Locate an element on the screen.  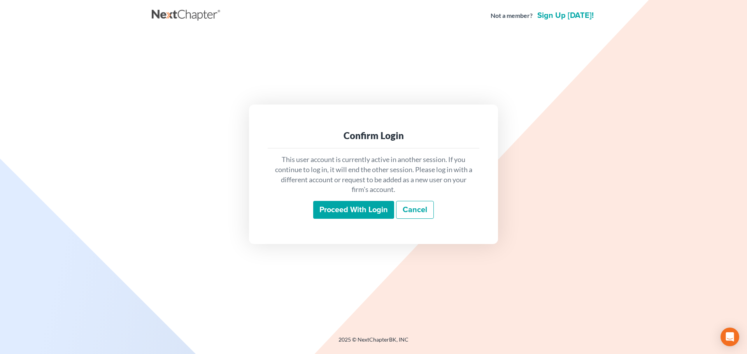
p: This user account is currently active in another session. If you continue to log in, it will end ... is located at coordinates (373, 175).